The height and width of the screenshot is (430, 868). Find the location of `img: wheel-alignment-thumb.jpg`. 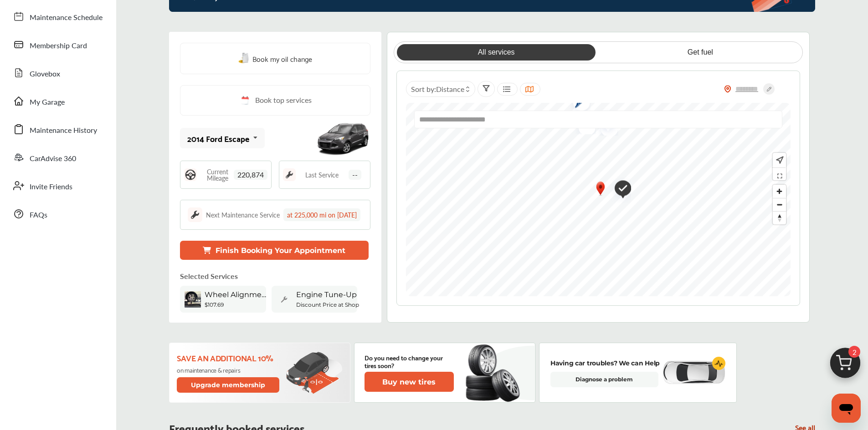

img: wheel-alignment-thumb.jpg is located at coordinates (193, 300).